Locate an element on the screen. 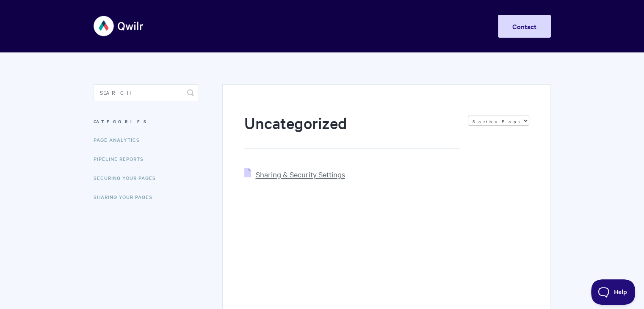 The width and height of the screenshot is (644, 309). img: Qwilr Help Center is located at coordinates (118, 26).